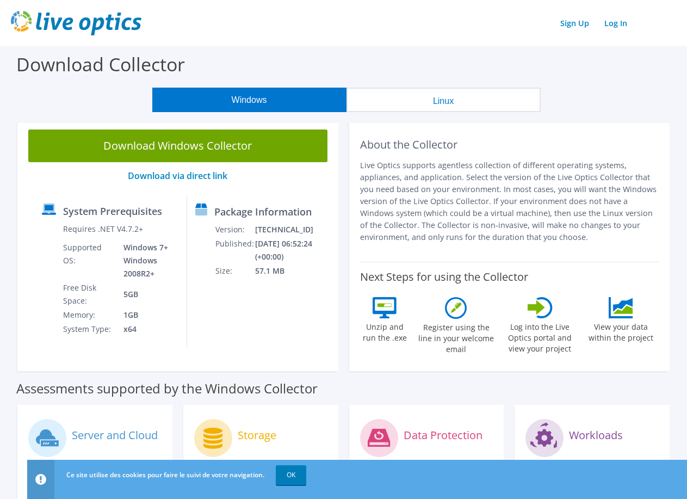 The height and width of the screenshot is (499, 687). What do you see at coordinates (89, 261) in the screenshot?
I see `td: Supported OS:` at bounding box center [89, 261].